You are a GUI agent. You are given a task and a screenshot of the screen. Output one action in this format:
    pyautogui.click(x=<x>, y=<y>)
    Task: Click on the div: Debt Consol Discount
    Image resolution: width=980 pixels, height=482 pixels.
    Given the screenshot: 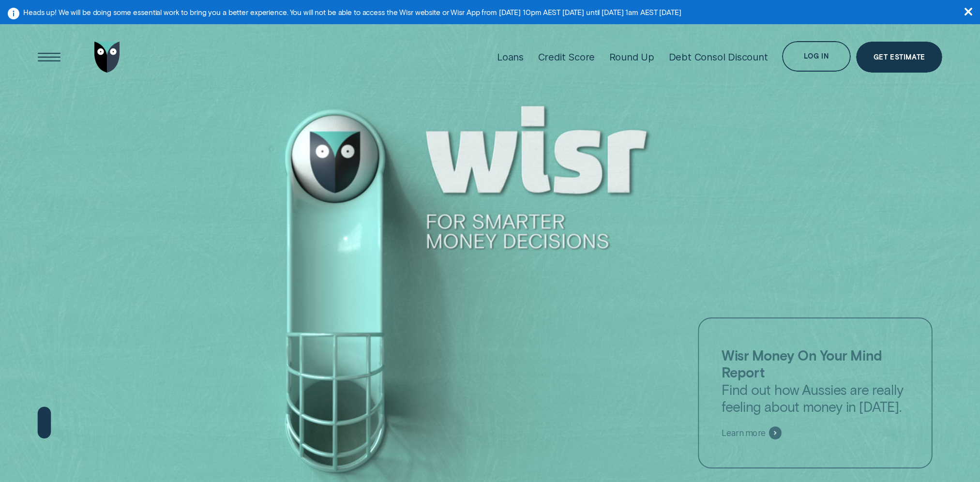 What is the action you would take?
    pyautogui.click(x=718, y=57)
    